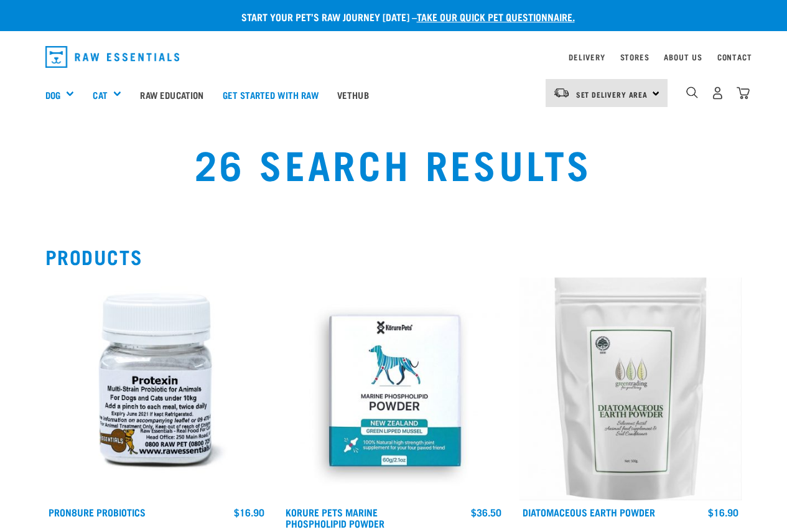  I want to click on a: Get started with Raw, so click(271, 94).